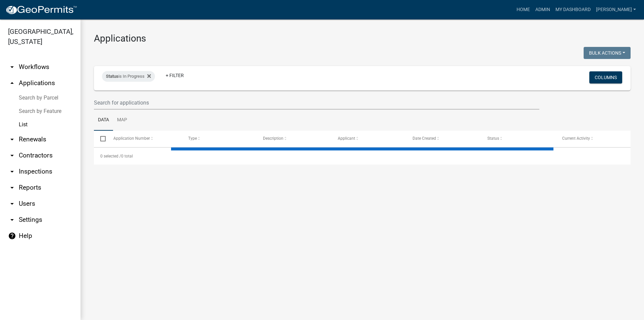  I want to click on datatable-header-cell: Status, so click(519, 139).